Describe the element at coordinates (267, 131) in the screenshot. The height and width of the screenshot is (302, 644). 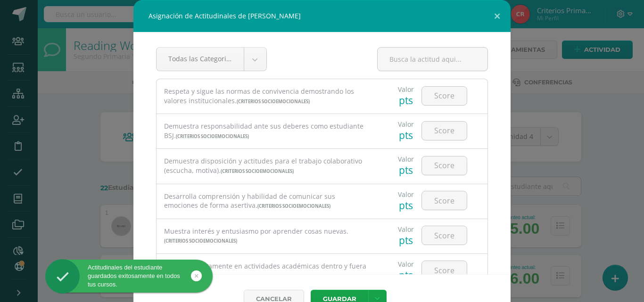
I see `div: Demuestra responsabilidad ante sus deberes como estudiante BSJ.` at that location.